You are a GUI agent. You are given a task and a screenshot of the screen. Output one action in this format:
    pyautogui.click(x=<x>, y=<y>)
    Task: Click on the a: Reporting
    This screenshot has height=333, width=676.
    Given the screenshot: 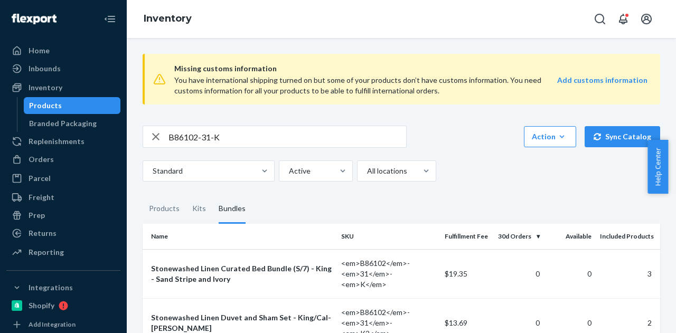 What is the action you would take?
    pyautogui.click(x=63, y=253)
    